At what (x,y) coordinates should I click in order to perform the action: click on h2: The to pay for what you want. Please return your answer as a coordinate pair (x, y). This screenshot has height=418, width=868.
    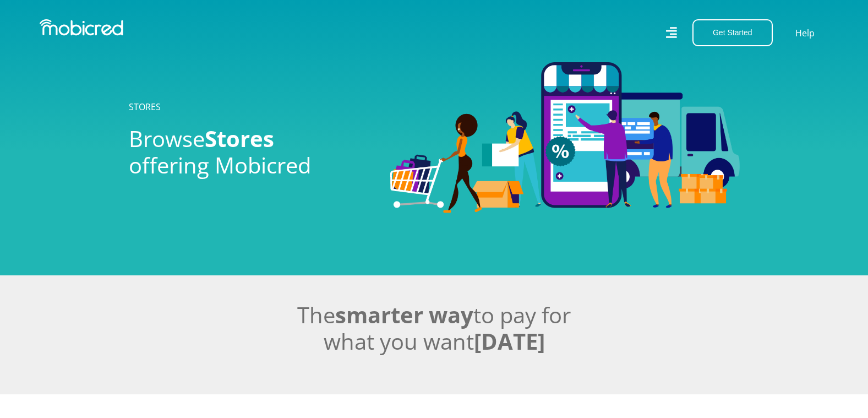
    Looking at the image, I should click on (434, 328).